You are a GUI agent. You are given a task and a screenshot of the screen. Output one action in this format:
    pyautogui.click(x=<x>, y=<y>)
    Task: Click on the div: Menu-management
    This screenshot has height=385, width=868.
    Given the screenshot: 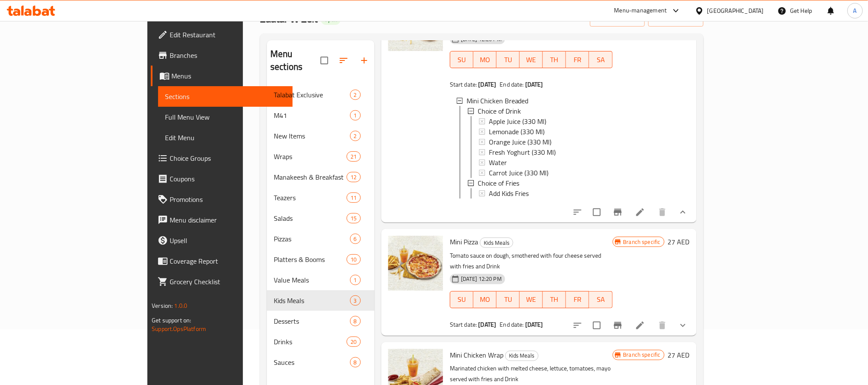 What is the action you would take?
    pyautogui.click(x=640, y=11)
    